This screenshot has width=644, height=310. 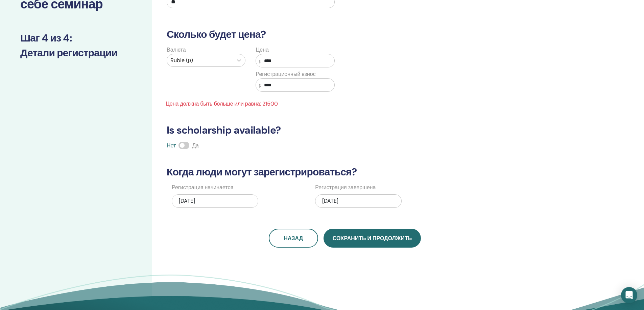 What do you see at coordinates (203, 188) in the screenshot?
I see `label: Регистрация начинается` at bounding box center [203, 188].